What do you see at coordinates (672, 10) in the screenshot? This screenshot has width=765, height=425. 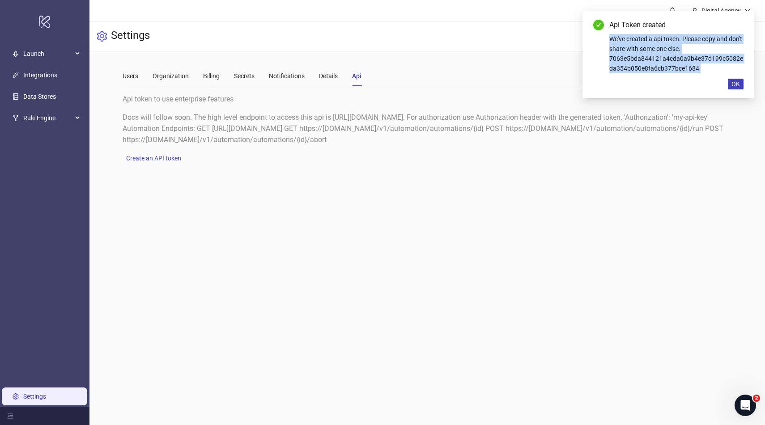 I see `span: bell` at bounding box center [672, 10].